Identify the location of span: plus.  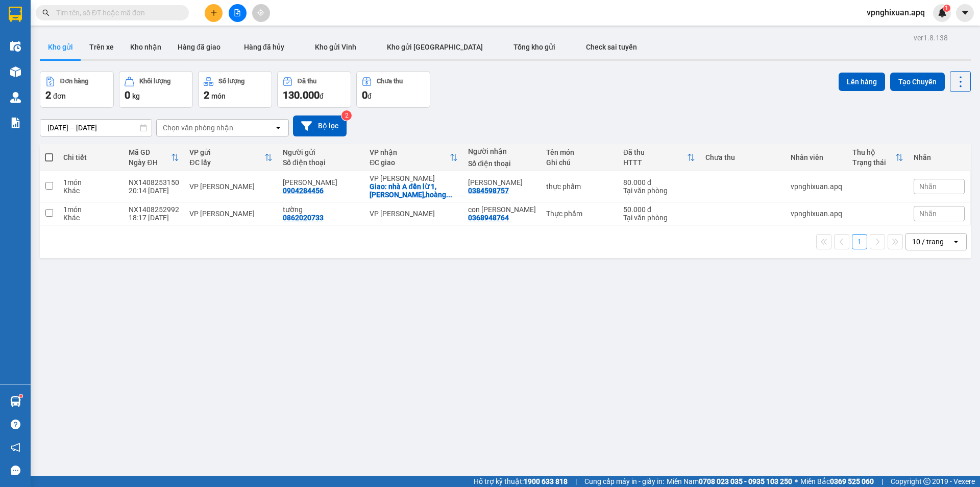
(214, 13).